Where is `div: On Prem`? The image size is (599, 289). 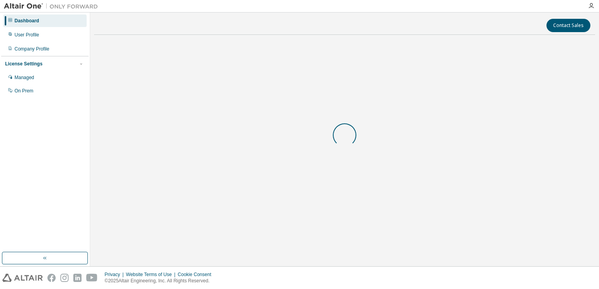 div: On Prem is located at coordinates (24, 91).